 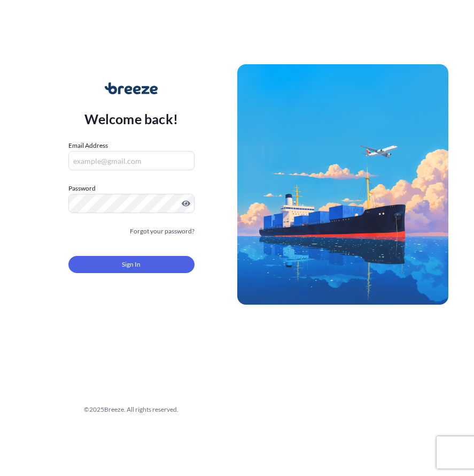 What do you see at coordinates (131, 264) in the screenshot?
I see `span: Sign In` at bounding box center [131, 264].